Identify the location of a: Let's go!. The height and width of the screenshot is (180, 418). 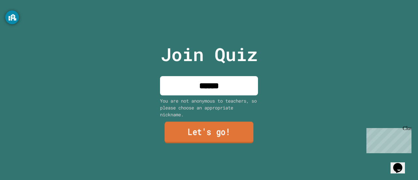
(209, 133).